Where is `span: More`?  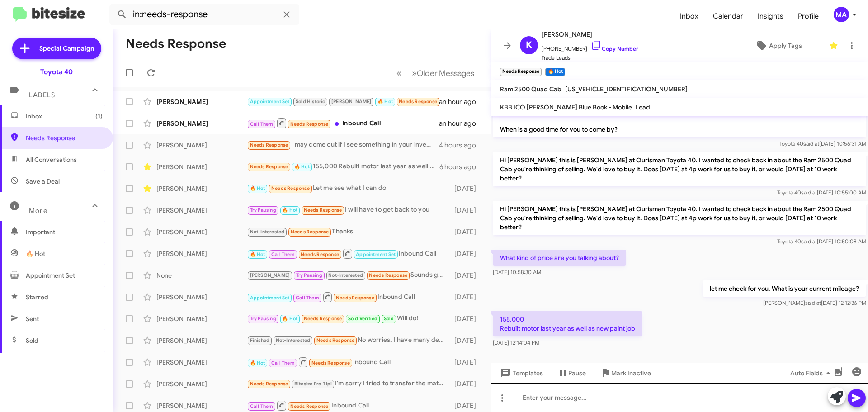 span: More is located at coordinates (38, 211).